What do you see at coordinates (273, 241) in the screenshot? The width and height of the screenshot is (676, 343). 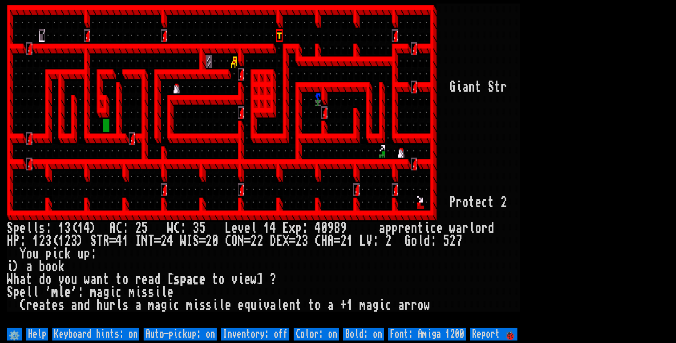 I see `div: D` at bounding box center [273, 241].